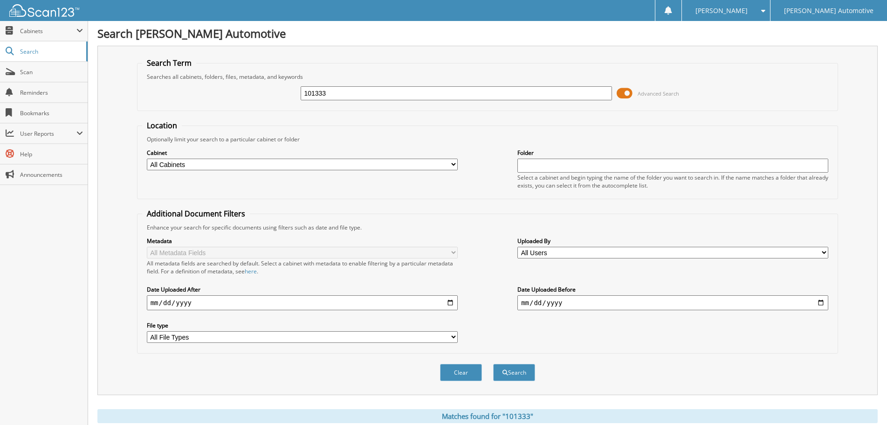 The image size is (887, 425). I want to click on legend: Additional Document Filters, so click(196, 213).